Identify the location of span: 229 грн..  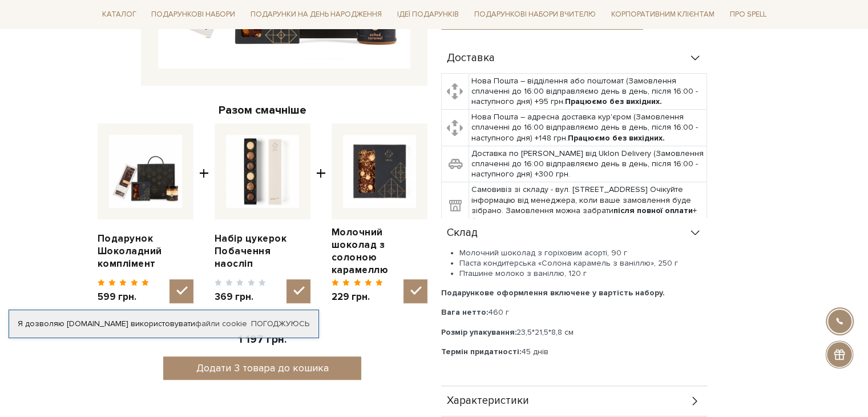
(358, 297).